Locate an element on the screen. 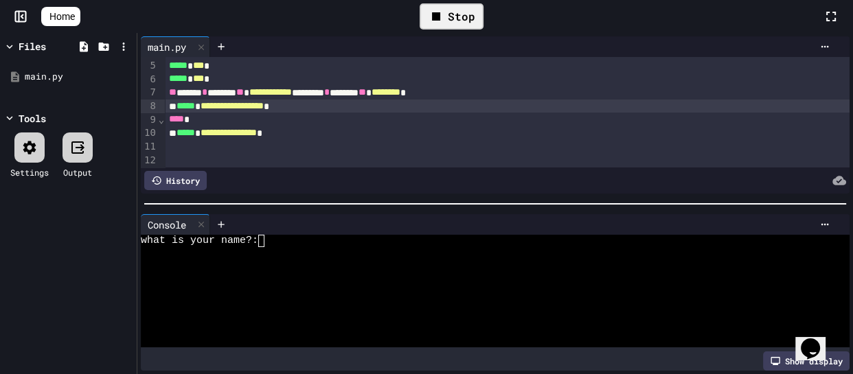 The height and width of the screenshot is (374, 853). div: Output is located at coordinates (78, 172).